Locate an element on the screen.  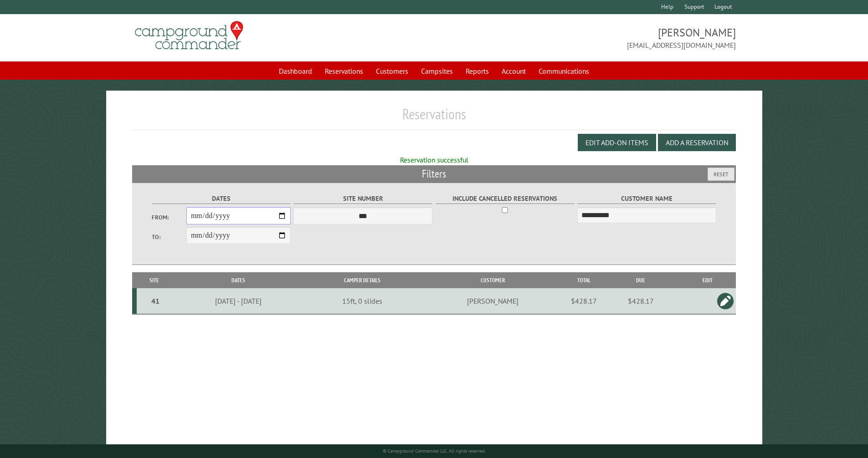
th: Site is located at coordinates (155, 280).